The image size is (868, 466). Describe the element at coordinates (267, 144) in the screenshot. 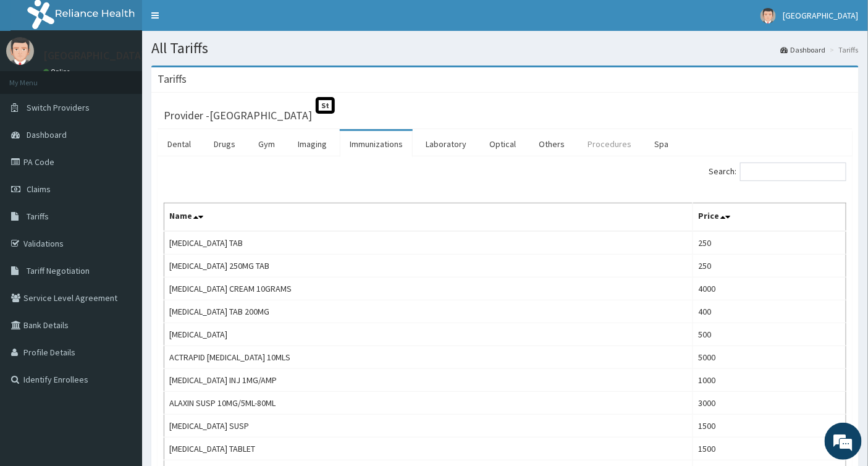

I see `a: Gym` at that location.